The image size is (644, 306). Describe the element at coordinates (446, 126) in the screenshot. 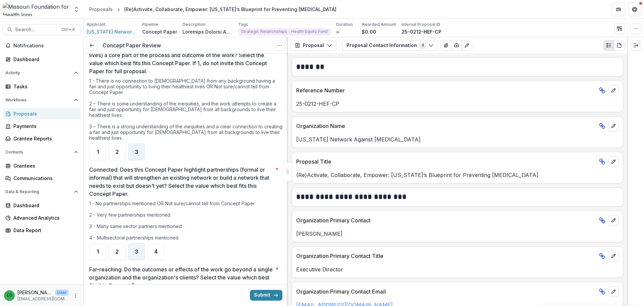

I see `p: Organization Name` at that location.